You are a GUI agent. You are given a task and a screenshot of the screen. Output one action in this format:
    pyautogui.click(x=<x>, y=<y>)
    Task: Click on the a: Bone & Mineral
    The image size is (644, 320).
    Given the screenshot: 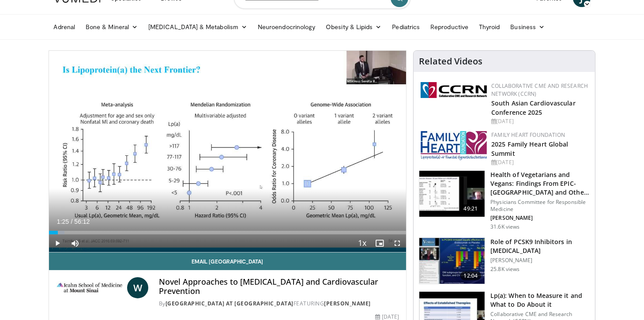 What is the action you would take?
    pyautogui.click(x=111, y=27)
    